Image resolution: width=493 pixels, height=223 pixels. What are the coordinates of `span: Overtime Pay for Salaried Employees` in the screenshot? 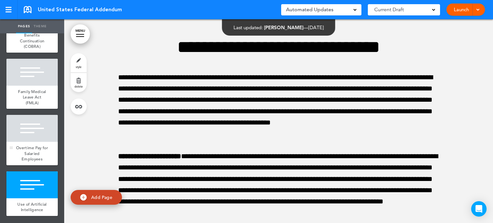 It's located at (32, 153).